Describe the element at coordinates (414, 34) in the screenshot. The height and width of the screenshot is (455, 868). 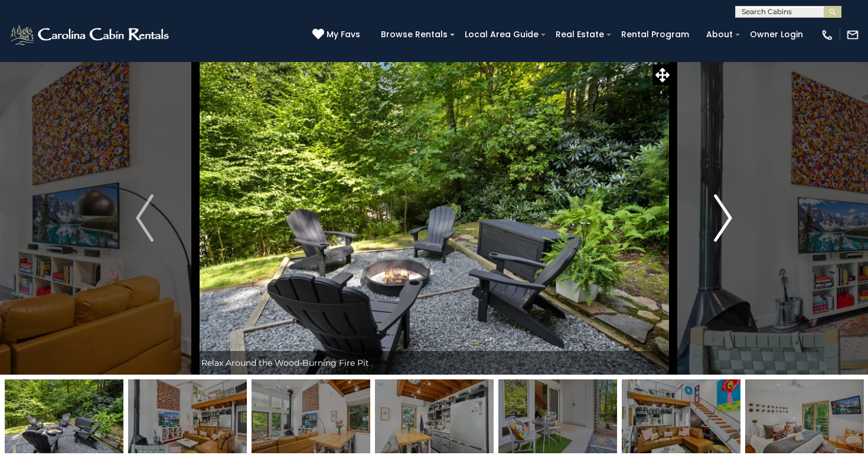
I see `a: Browse Rentals` at that location.